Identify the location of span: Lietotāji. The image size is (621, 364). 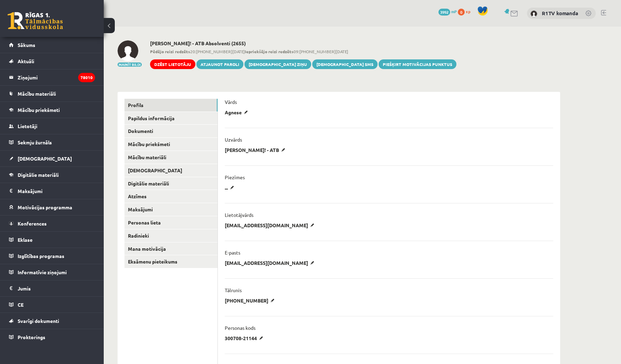
(27, 126).